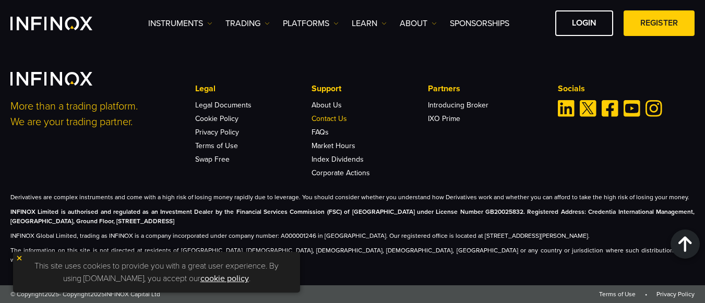 Image resolution: width=705 pixels, height=303 pixels. I want to click on a: Swap Free, so click(212, 159).